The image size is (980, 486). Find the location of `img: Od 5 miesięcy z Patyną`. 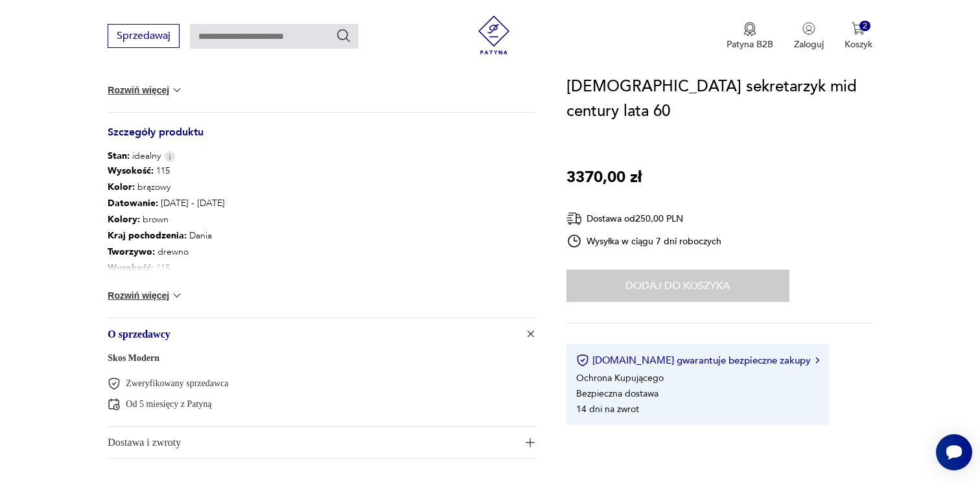

img: Od 5 miesięcy z Patyną is located at coordinates (114, 405).